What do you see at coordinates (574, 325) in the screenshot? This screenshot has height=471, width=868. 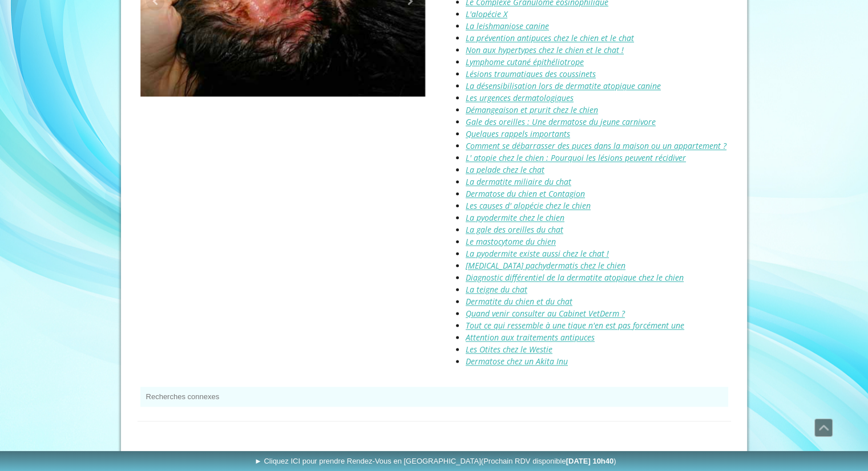 I see `a: Tout ce qui ressemble à une tique n'en est pas forcément une` at bounding box center [574, 325].